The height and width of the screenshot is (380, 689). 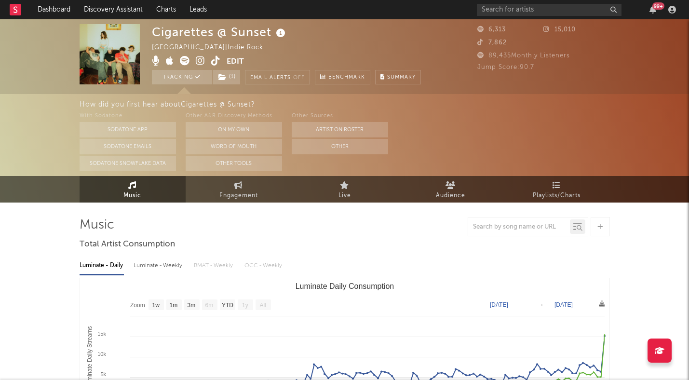 What do you see at coordinates (345, 196) in the screenshot?
I see `span: Live` at bounding box center [345, 196].